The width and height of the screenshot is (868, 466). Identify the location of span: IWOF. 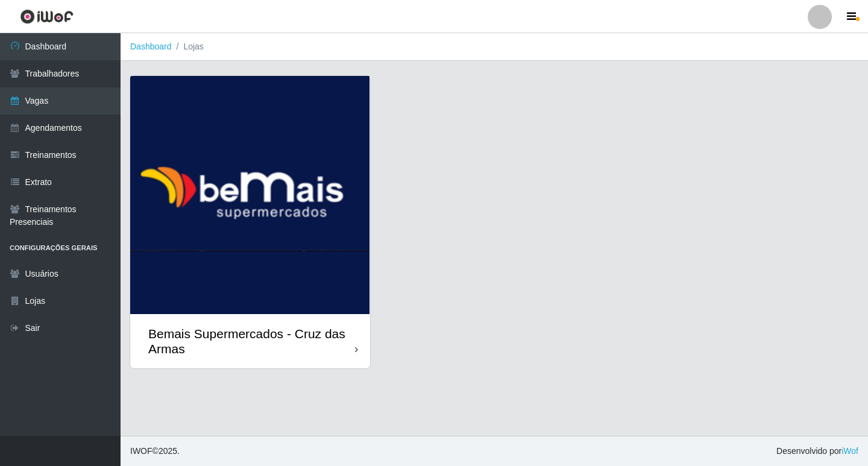
(141, 451).